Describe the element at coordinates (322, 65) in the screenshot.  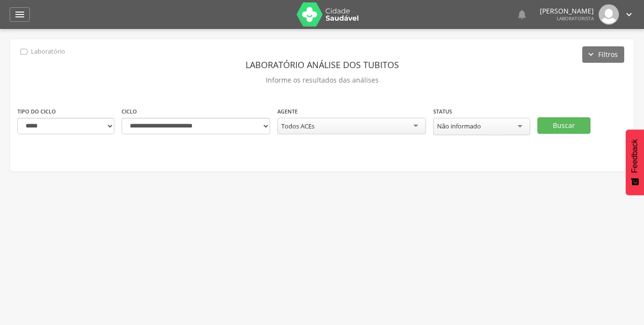
I see `header: Laboratório análise dos tubitos` at that location.